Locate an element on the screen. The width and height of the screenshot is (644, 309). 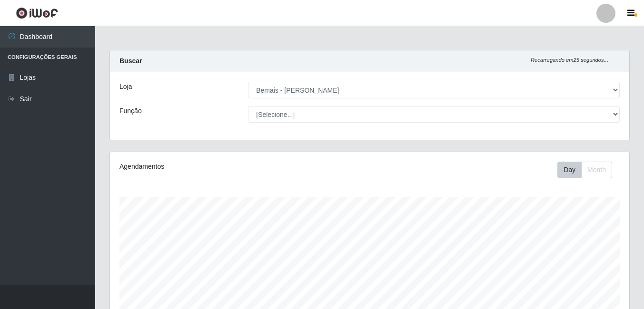
div: First group is located at coordinates (585, 170).